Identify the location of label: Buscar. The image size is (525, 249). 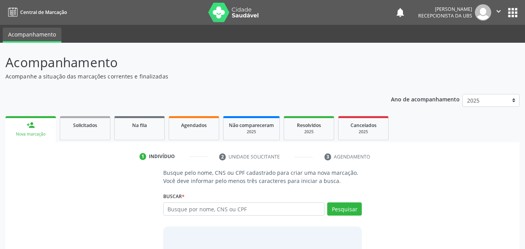
(174, 196).